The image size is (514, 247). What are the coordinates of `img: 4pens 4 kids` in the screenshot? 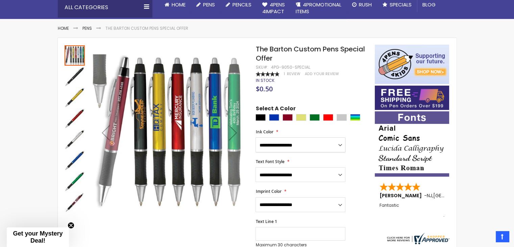 It's located at (412, 64).